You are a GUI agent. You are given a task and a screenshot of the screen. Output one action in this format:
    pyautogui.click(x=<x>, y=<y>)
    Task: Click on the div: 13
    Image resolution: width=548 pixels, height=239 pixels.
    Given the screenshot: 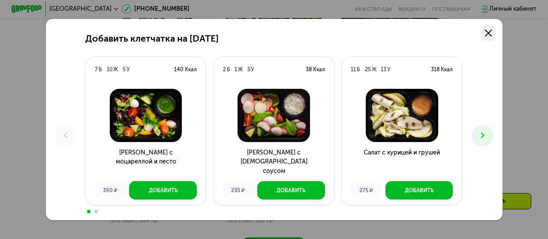 What is the action you would take?
    pyautogui.click(x=383, y=69)
    